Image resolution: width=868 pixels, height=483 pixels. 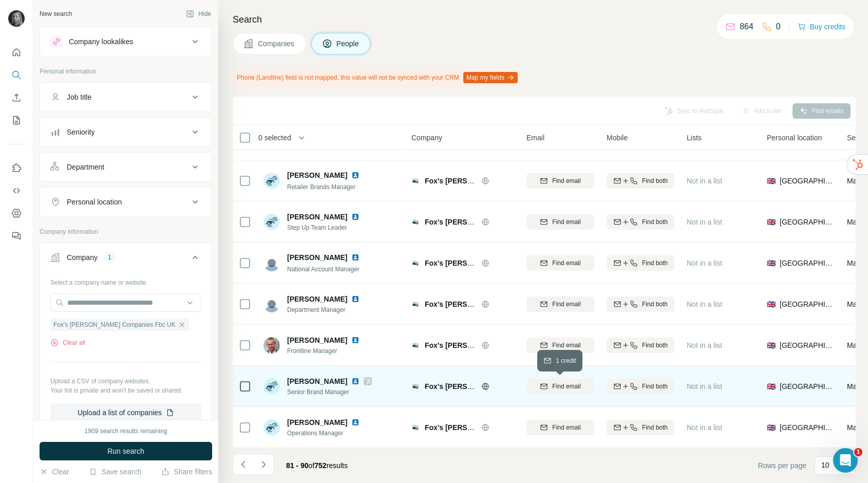 I want to click on p: Personal information, so click(x=126, y=71).